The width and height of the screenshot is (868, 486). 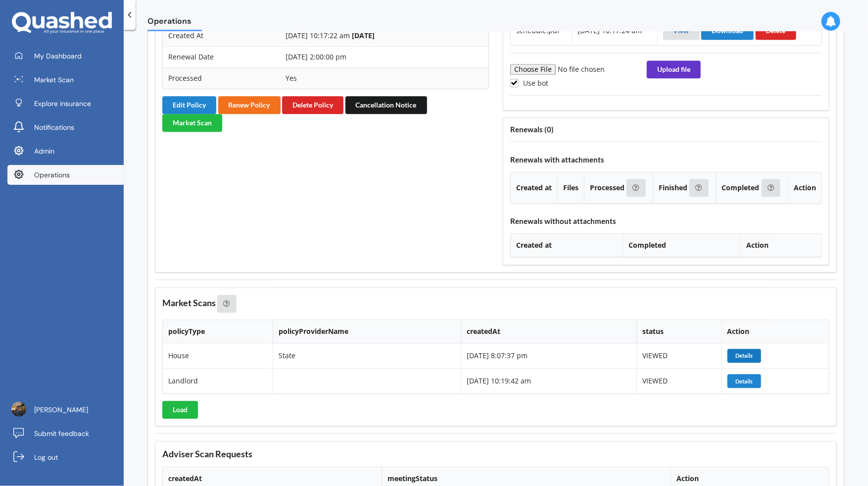 I want to click on h3: Adviser Scan Requests, so click(x=496, y=454).